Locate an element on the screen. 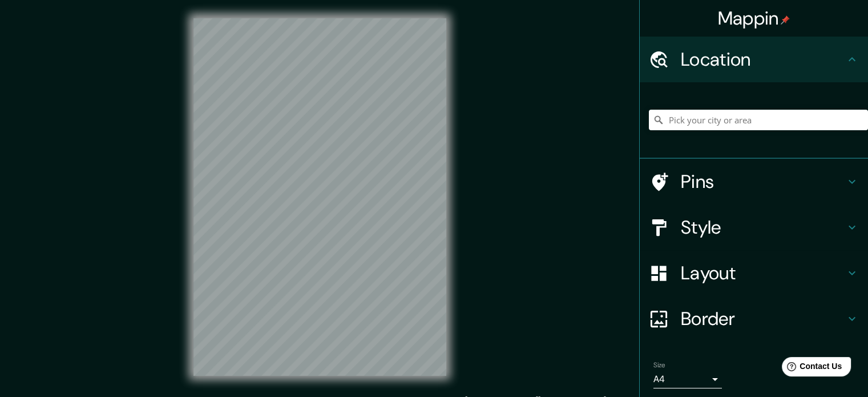 The height and width of the screenshot is (397, 868). img: pin-icon.png is located at coordinates (785, 20).